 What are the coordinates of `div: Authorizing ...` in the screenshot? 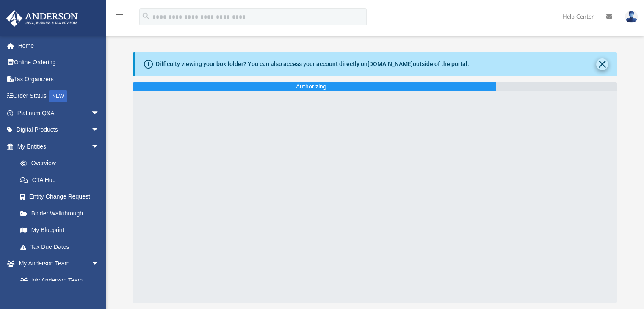 It's located at (314, 87).